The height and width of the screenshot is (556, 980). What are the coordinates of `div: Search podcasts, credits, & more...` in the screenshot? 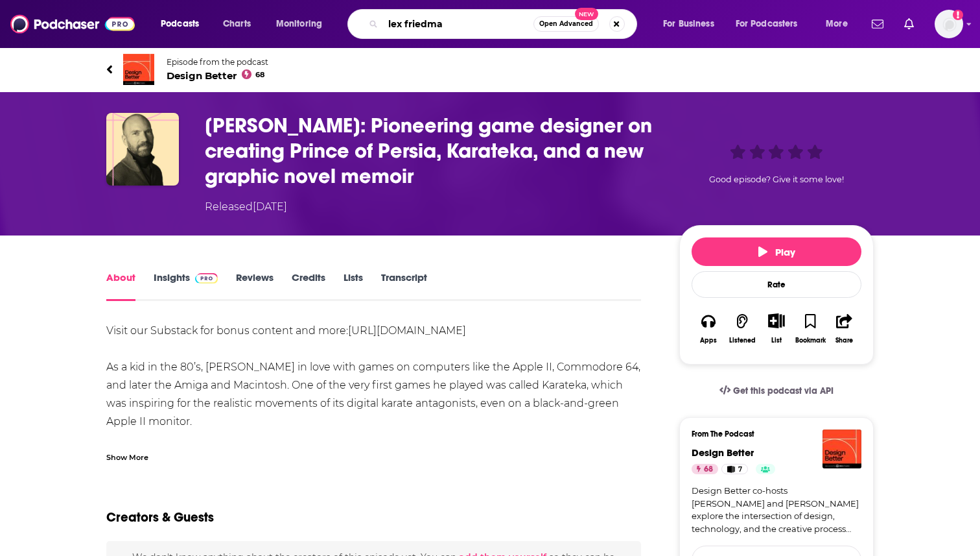 It's located at (505, 24).